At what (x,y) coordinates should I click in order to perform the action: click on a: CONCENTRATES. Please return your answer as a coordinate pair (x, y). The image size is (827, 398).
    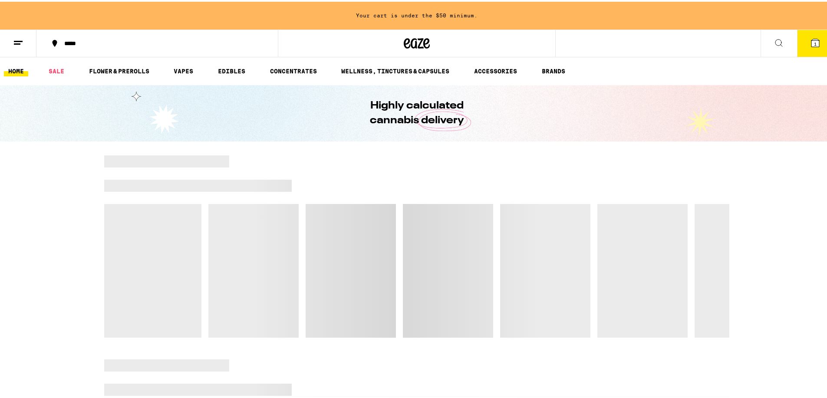
    Looking at the image, I should click on (293, 69).